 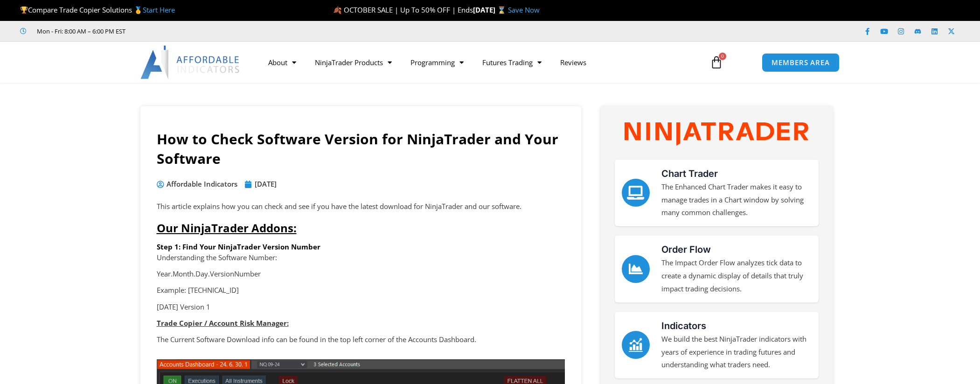 I want to click on a: 0, so click(x=716, y=63).